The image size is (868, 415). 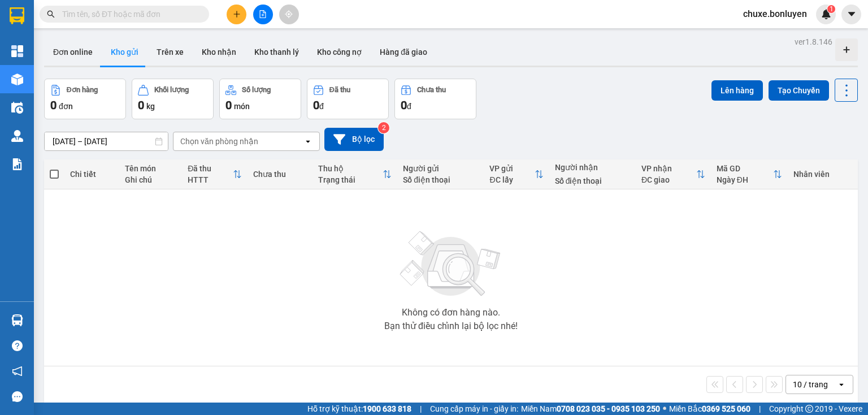 I want to click on button: Kho công nợ, so click(x=339, y=52).